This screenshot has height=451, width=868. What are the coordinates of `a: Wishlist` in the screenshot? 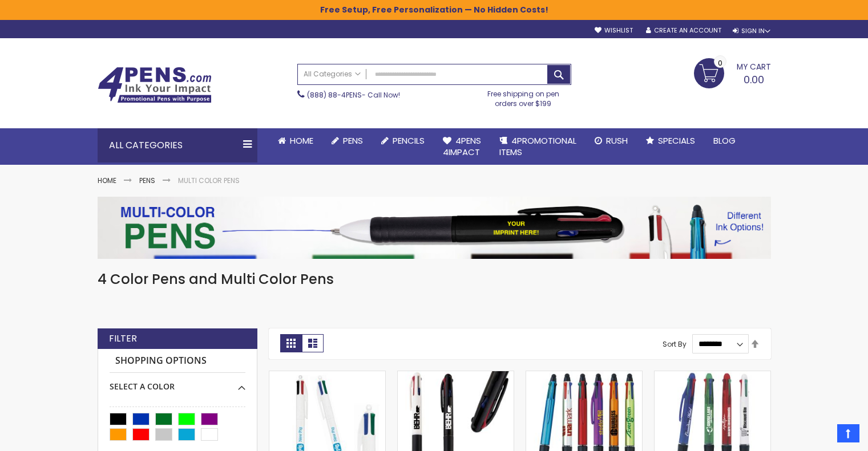 It's located at (614, 30).